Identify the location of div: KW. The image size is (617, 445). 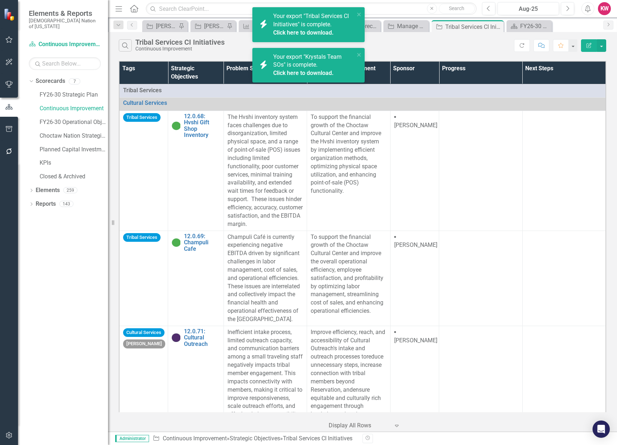
(605, 9).